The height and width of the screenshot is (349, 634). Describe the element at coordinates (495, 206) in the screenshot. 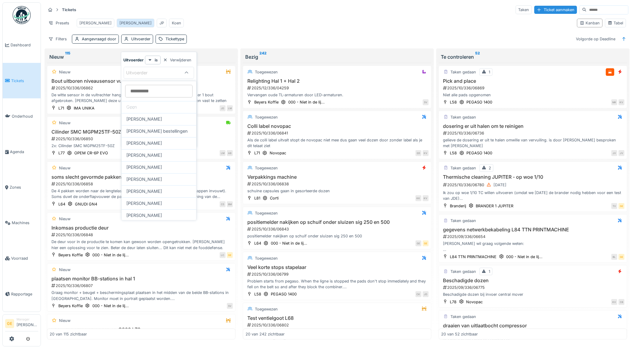

I see `div: BRANDER 1 JUPITER` at that location.